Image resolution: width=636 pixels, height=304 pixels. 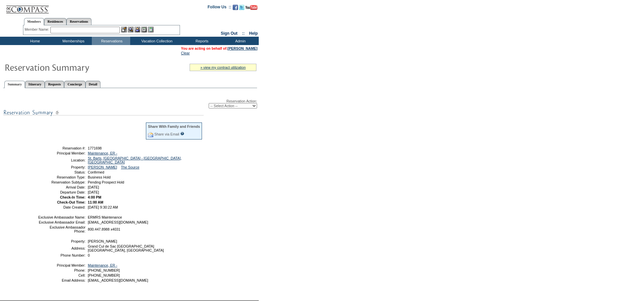 What do you see at coordinates (235, 9) in the screenshot?
I see `a: Become our fan on Facebook` at bounding box center [235, 9].